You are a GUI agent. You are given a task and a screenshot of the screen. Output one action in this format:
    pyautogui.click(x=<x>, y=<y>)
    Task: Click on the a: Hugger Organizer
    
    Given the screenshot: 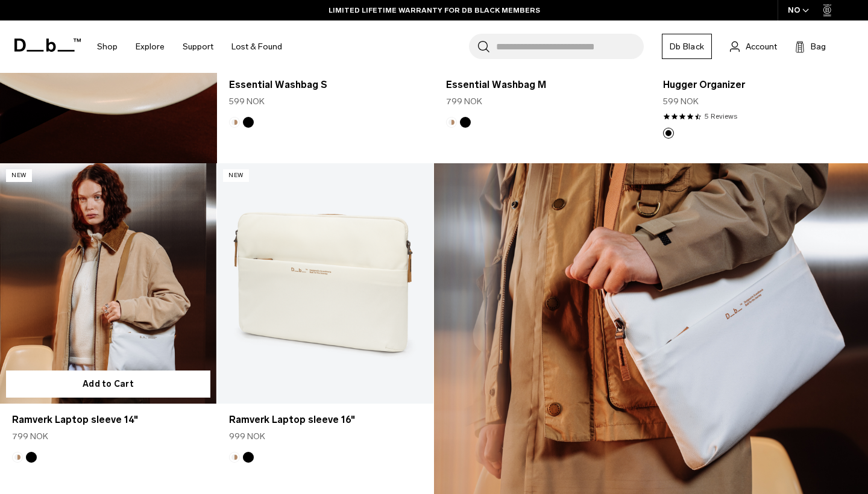 What is the action you would take?
    pyautogui.click(x=759, y=85)
    